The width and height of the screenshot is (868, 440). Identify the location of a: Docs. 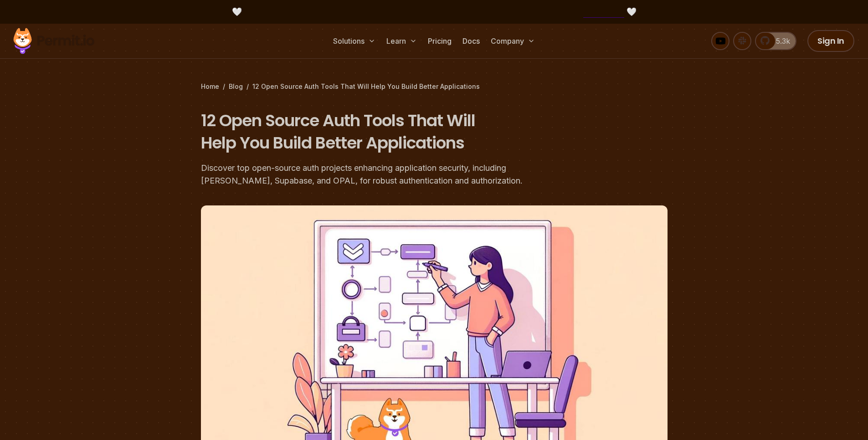
(471, 41).